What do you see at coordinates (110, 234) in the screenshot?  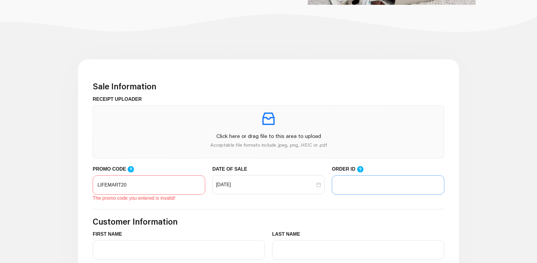 I see `label: FIRST NAME` at bounding box center [110, 234].